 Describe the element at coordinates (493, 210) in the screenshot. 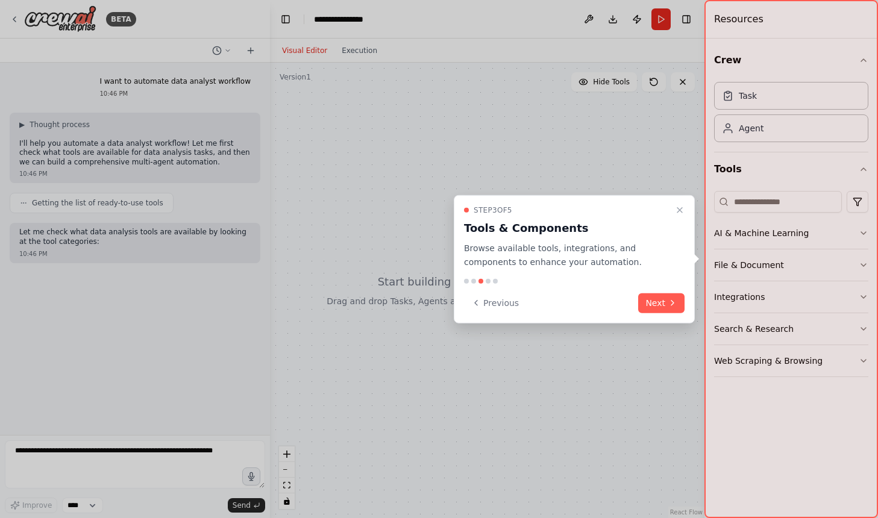

I see `span: Step 3 of 5` at that location.